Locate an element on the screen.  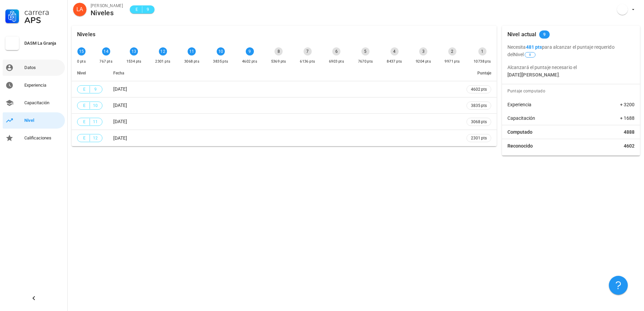
a: Calificaciones is located at coordinates (34, 138).